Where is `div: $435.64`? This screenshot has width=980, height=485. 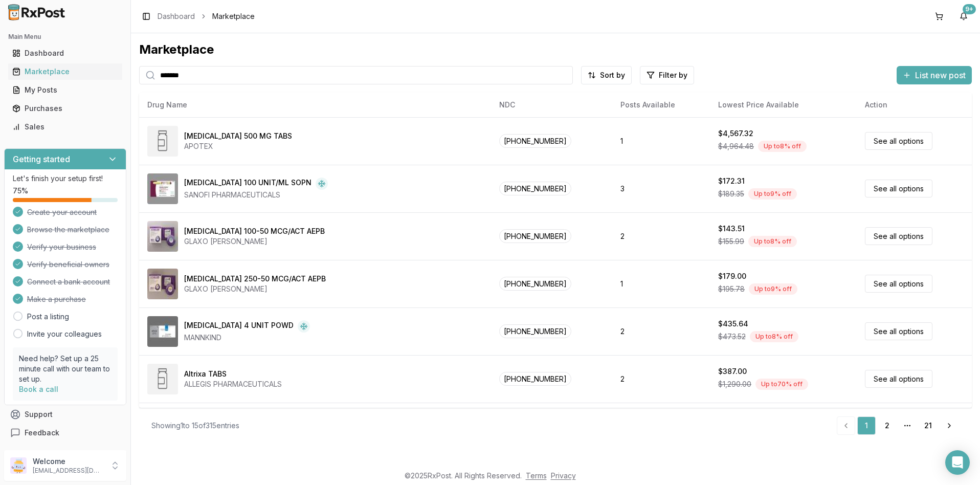
div: $435.64 is located at coordinates (733, 324).